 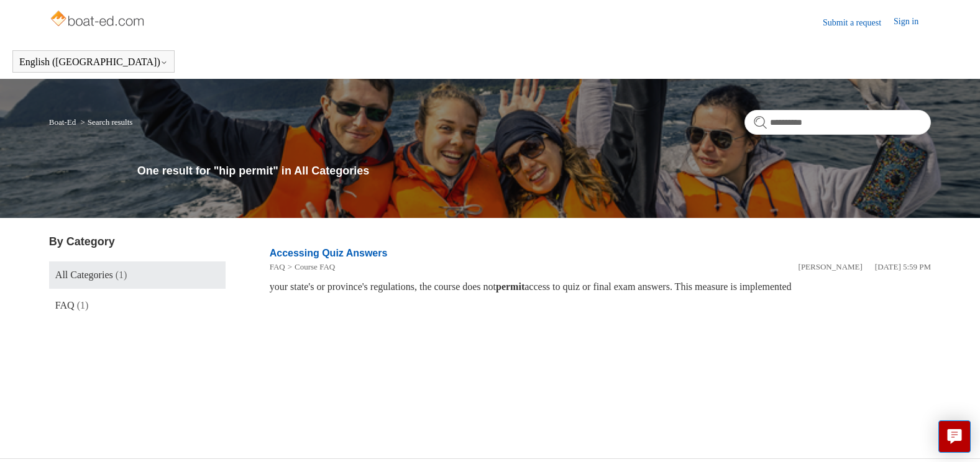 What do you see at coordinates (314, 266) in the screenshot?
I see `a: Course FAQ` at bounding box center [314, 266].